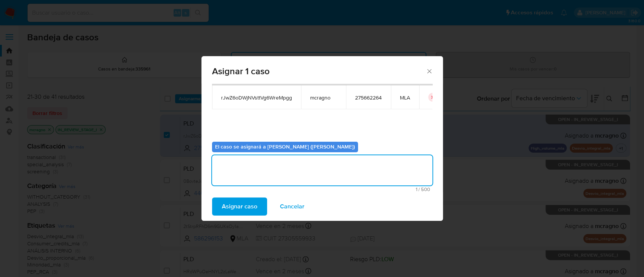 This screenshot has width=644, height=277. Describe the element at coordinates (429, 71) in the screenshot. I see `button: Cerrar ventana` at that location.